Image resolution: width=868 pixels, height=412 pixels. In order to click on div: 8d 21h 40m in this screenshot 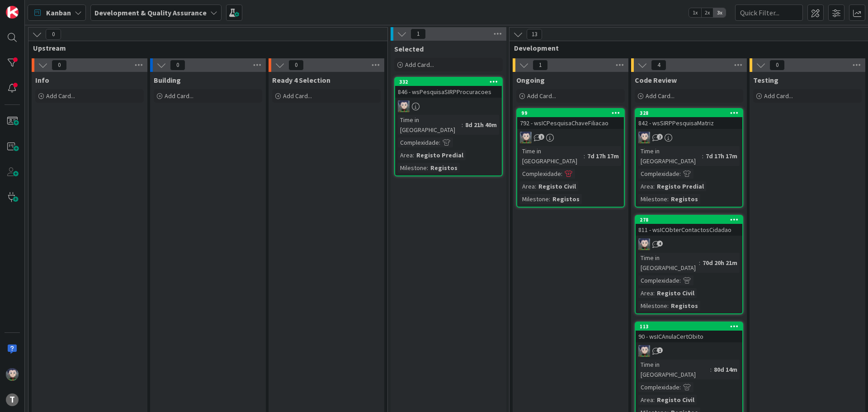, I will do `click(481, 125)`.